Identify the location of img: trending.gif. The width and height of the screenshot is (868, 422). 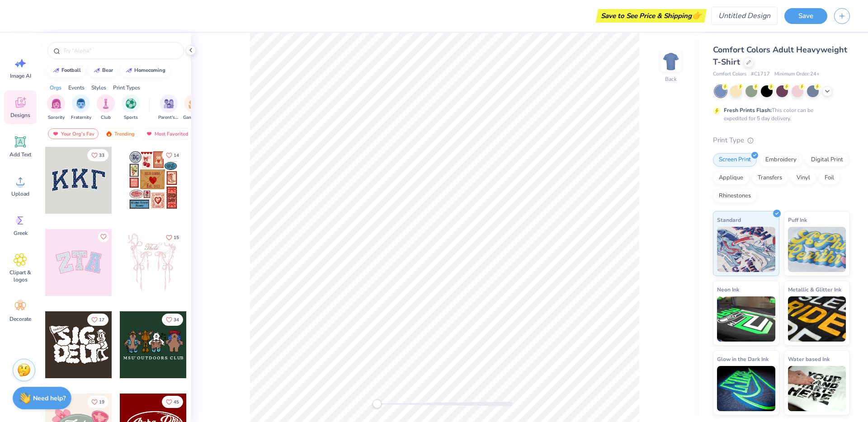
(109, 133).